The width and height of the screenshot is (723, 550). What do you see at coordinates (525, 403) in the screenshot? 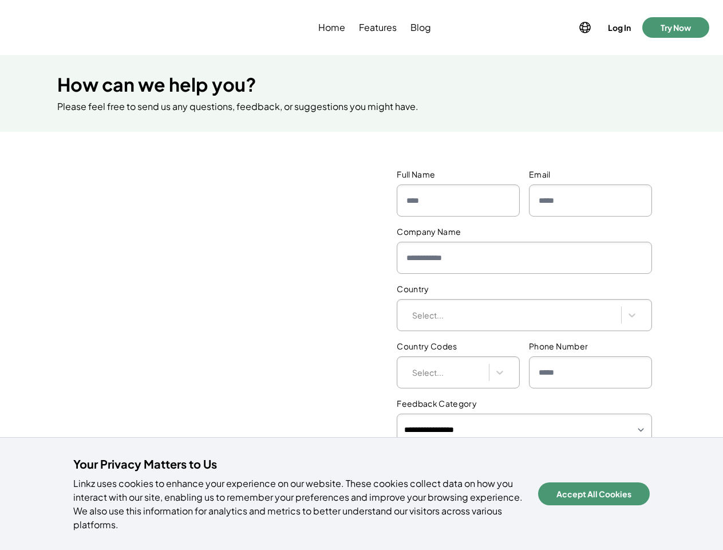
I see `label: Feedback Category` at bounding box center [525, 403].